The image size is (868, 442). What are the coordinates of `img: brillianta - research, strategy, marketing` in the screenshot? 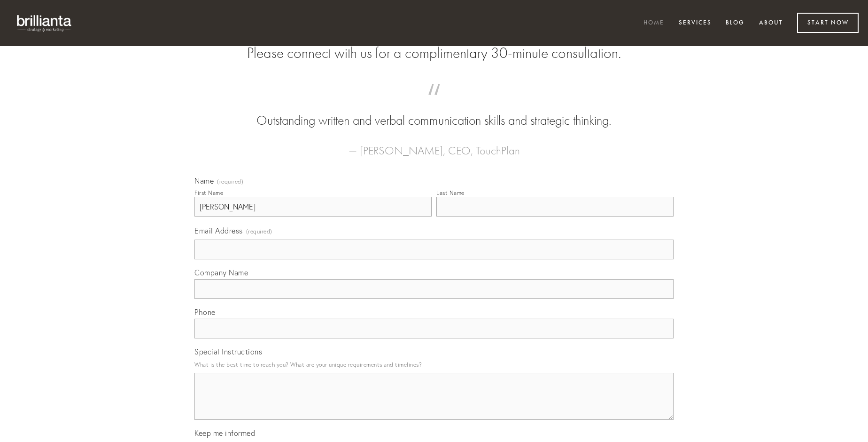 It's located at (45, 23).